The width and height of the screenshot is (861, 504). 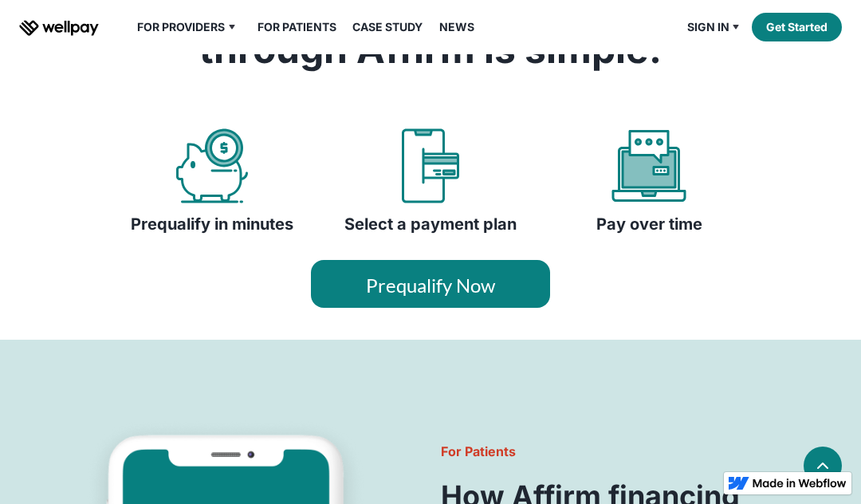 I want to click on h6: For Patients, so click(x=633, y=451).